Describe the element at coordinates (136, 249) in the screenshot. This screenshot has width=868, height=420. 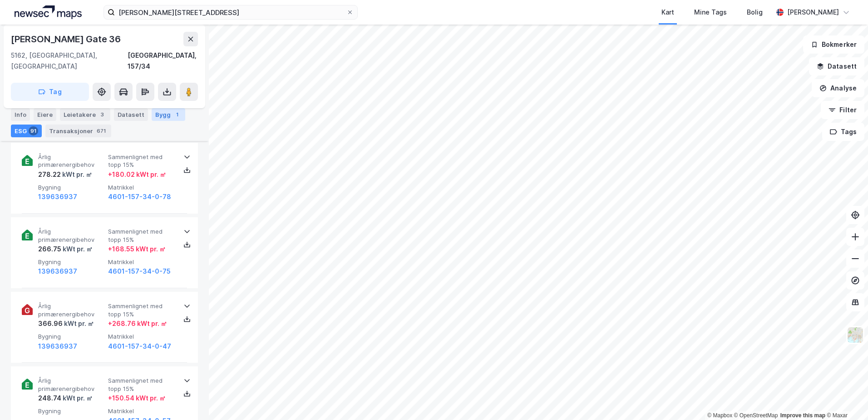
I see `div: + 168.55 kWt pr. ㎡` at that location.